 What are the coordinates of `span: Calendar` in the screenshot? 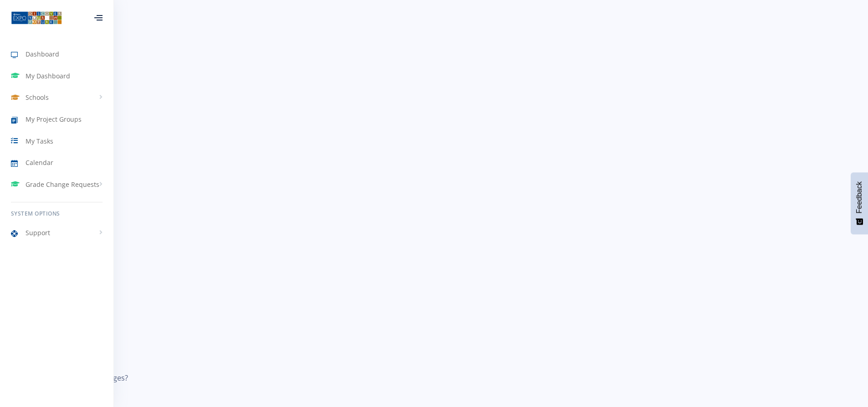 It's located at (39, 162).